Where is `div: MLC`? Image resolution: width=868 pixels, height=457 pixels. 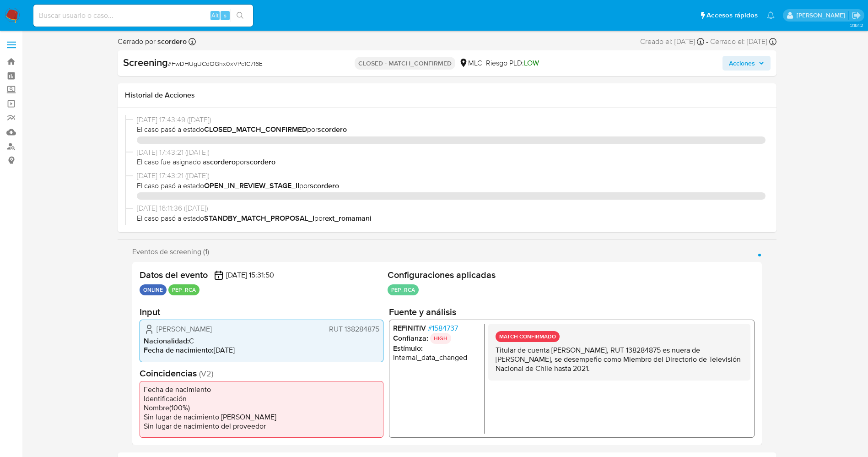
div: MLC is located at coordinates (470, 63).